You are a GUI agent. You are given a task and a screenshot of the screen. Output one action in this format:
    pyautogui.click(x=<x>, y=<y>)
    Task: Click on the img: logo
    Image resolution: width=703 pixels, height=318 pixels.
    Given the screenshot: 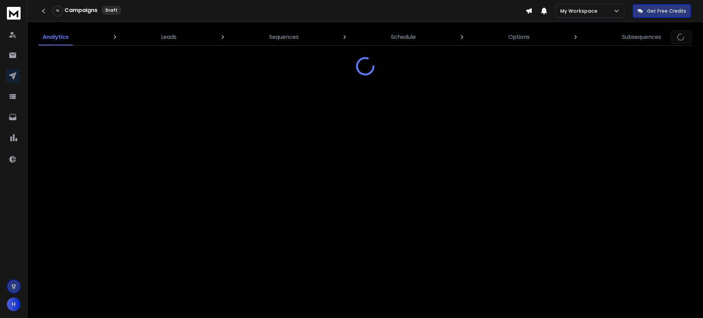 What is the action you would take?
    pyautogui.click(x=14, y=13)
    